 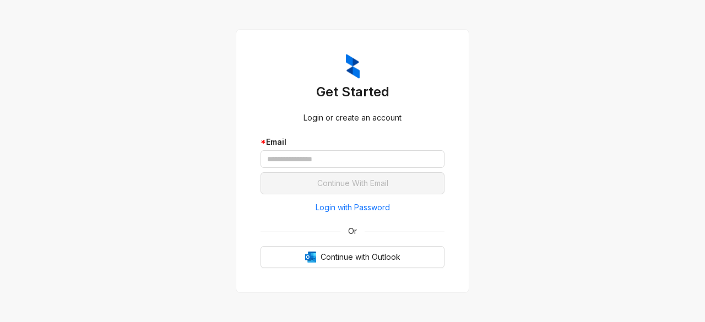 What do you see at coordinates (360, 257) in the screenshot?
I see `span: Continue with Outlook` at bounding box center [360, 257].